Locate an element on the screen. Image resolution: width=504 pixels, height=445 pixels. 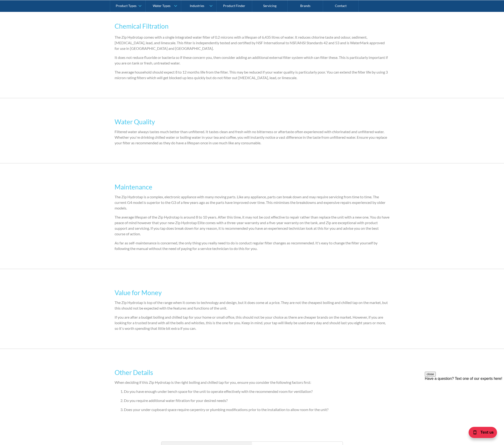
h3: Other Details is located at coordinates (252, 372).